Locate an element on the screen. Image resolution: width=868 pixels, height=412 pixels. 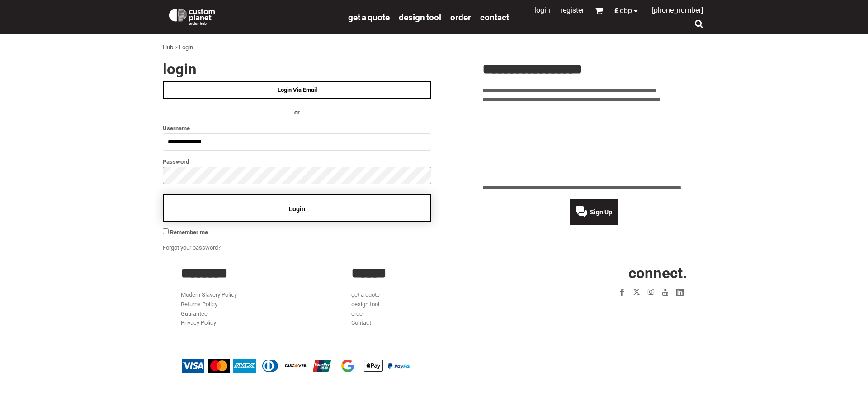
span: order is located at coordinates (461, 17).